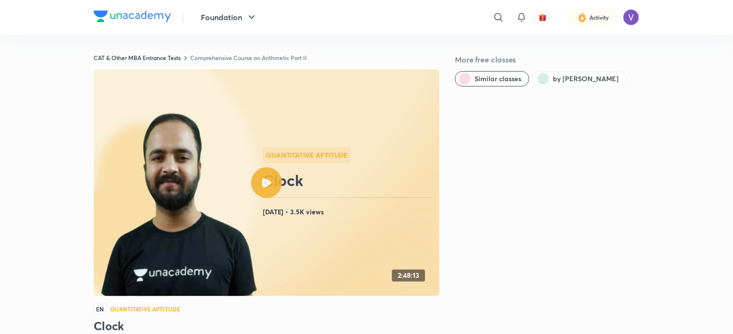 The height and width of the screenshot is (334, 733). Describe the element at coordinates (137, 58) in the screenshot. I see `a: CAT & Other MBA Entrance Tests` at that location.